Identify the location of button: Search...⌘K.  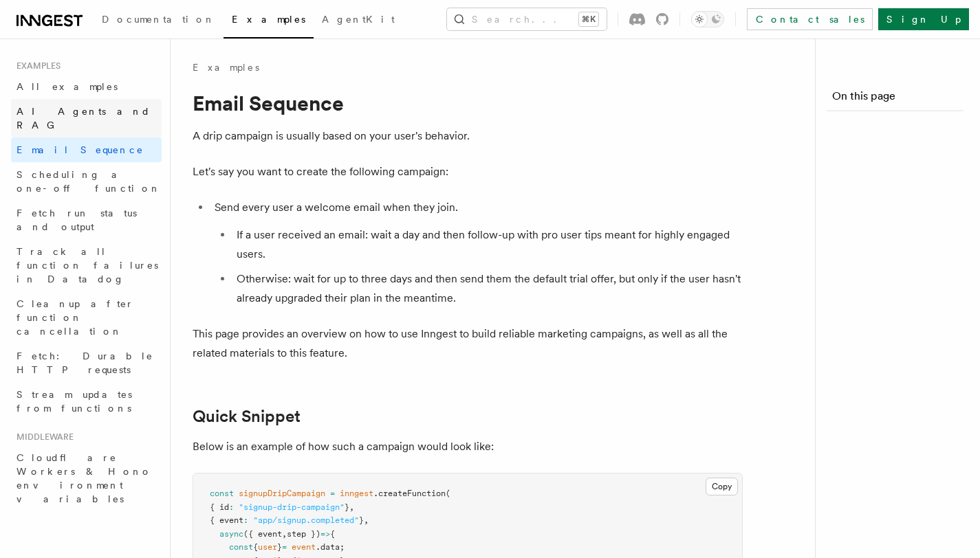
(527, 19).